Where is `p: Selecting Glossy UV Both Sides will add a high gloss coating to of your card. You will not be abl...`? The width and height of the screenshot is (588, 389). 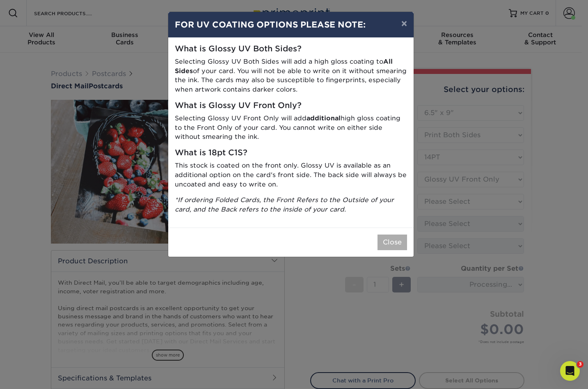
p: Selecting Glossy UV Both Sides will add a high gloss coating to of your card. You will not be abl... is located at coordinates (291, 76).